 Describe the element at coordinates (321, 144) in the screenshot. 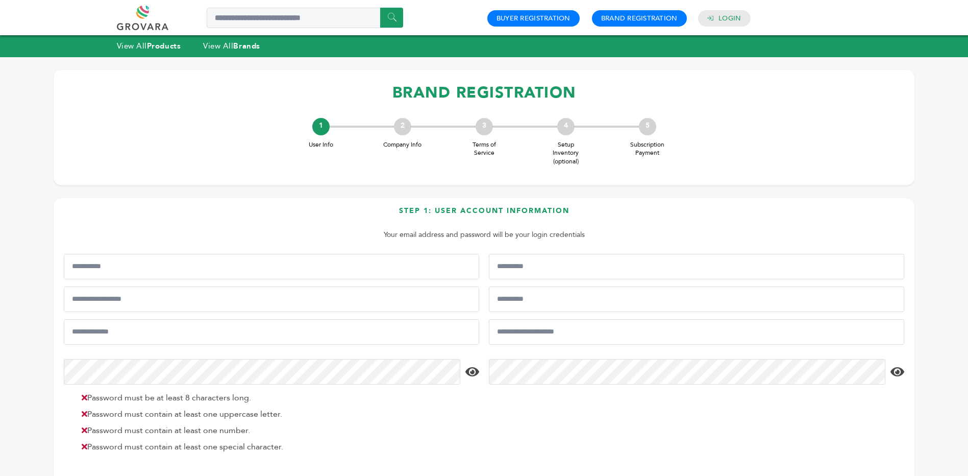

I see `span: User Info` at that location.